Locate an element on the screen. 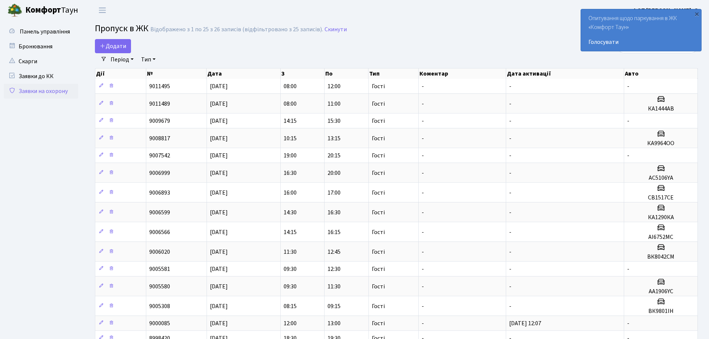 This screenshot has width=709, height=339. span: 09:15 is located at coordinates (334, 306).